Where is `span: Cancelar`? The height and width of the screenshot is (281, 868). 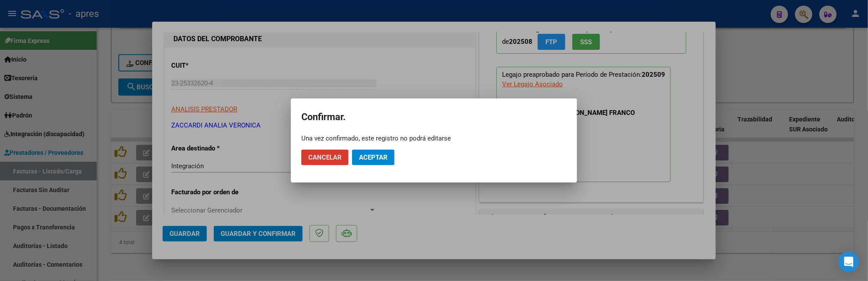 span: Cancelar is located at coordinates (325, 158).